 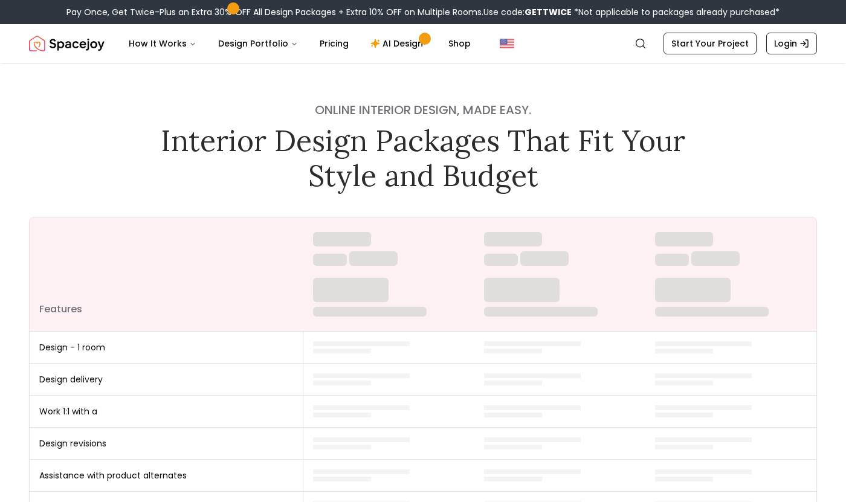 What do you see at coordinates (423, 110) in the screenshot?
I see `h4: Online interior design, made easy.` at bounding box center [423, 110].